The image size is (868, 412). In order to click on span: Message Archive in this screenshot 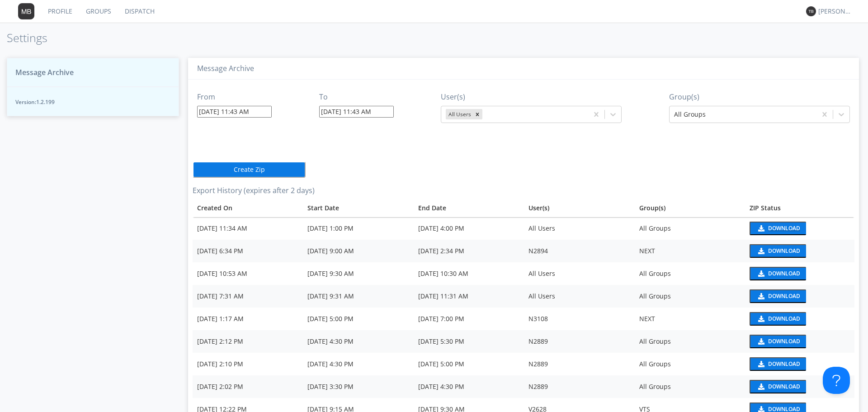, I will do `click(45, 72)`.